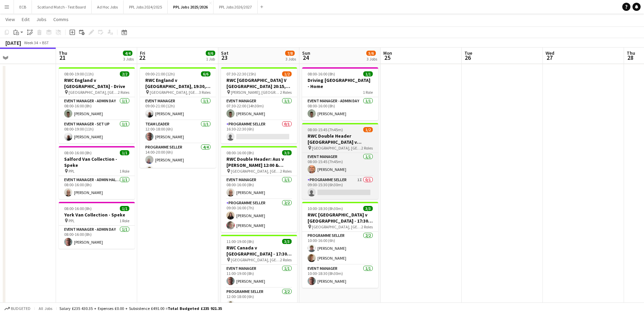  I want to click on span: 08:00-15:45 (7h45m), so click(325, 129).